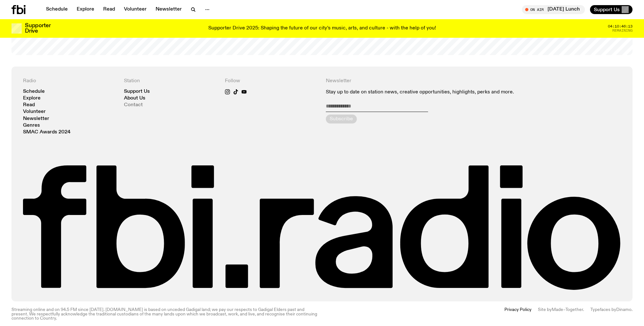 The width and height of the screenshot is (644, 326). Describe the element at coordinates (135, 98) in the screenshot. I see `a: About Us` at that location.